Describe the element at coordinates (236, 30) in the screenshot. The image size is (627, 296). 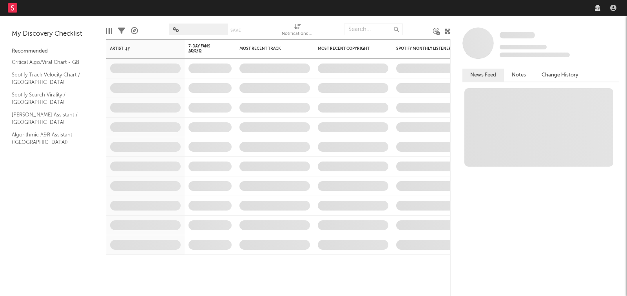
I see `button: Save` at that location.